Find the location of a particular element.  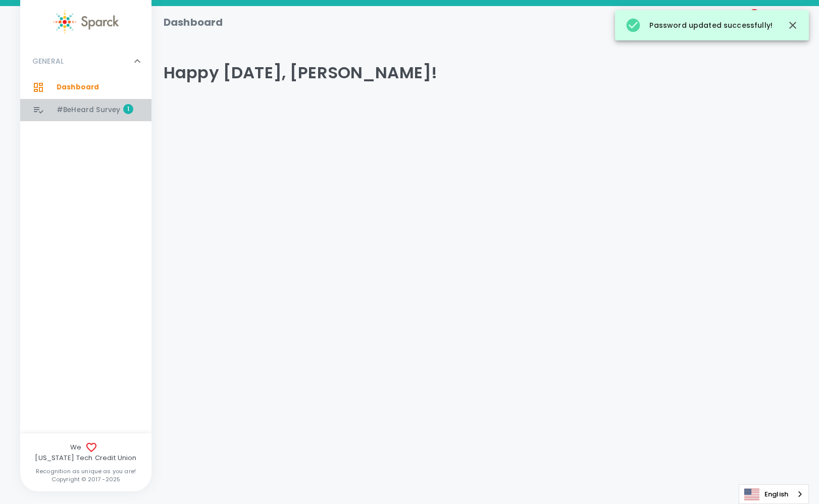

div: #BeHeard Survey1 is located at coordinates (85, 110).